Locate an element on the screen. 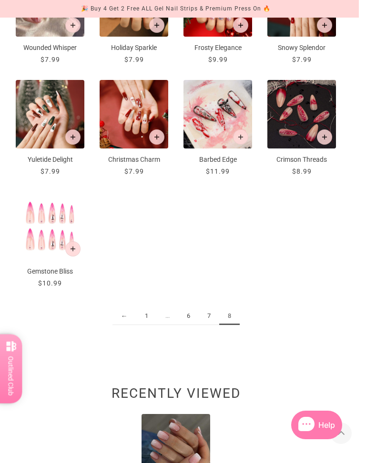 This screenshot has height=463, width=366. span: $10.99 is located at coordinates (50, 283).